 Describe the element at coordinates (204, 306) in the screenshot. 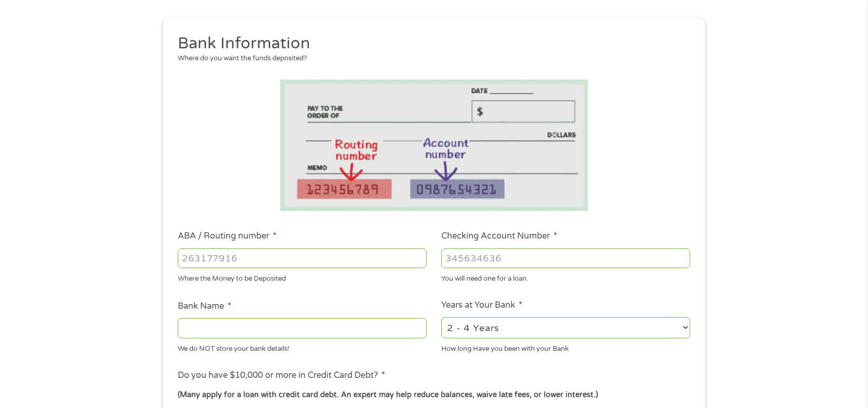

I see `label: Bank Name` at that location.